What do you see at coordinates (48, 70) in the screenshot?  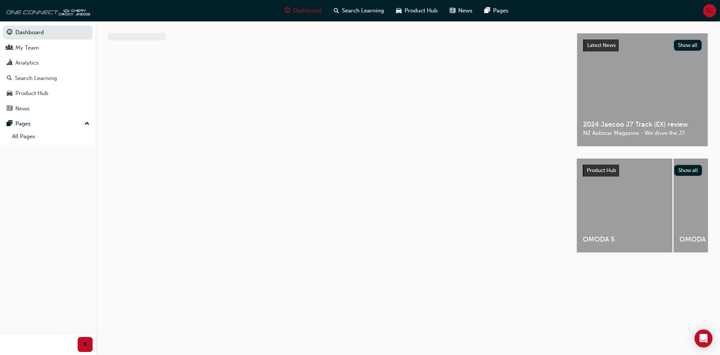 I see `button: DashboardMy TeamAnalyticsSearch LearningProduct HubNews` at bounding box center [48, 70].